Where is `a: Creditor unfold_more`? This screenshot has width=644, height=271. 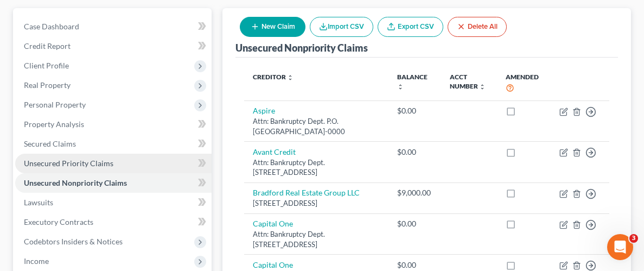 a: Creditor unfold_more is located at coordinates (273, 76).